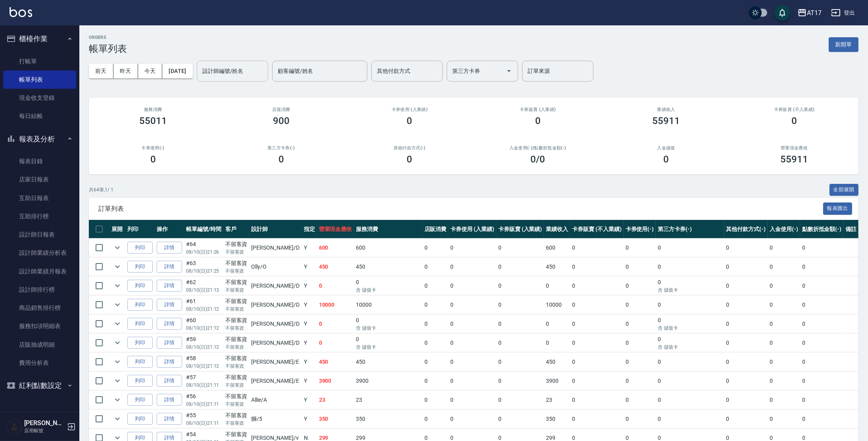 This screenshot has width=868, height=441. What do you see at coordinates (782, 12) in the screenshot?
I see `button: save` at bounding box center [782, 12].